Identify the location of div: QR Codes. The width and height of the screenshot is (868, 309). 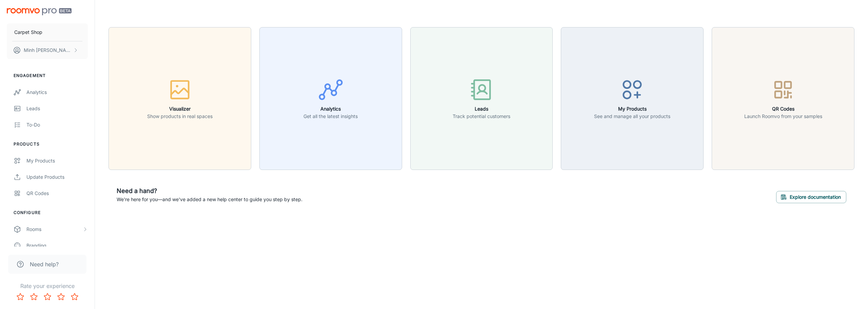
(57, 193).